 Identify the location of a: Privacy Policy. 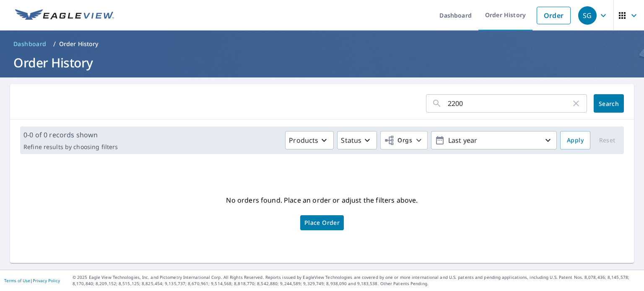
(46, 280).